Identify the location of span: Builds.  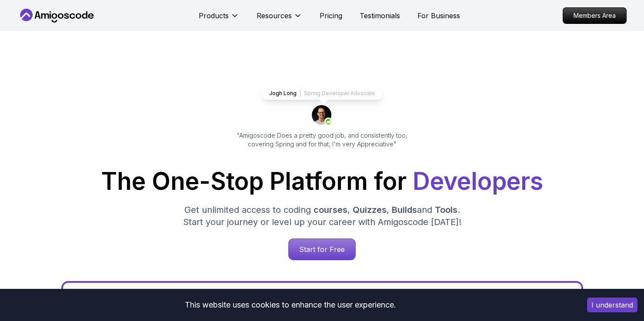
(404, 210).